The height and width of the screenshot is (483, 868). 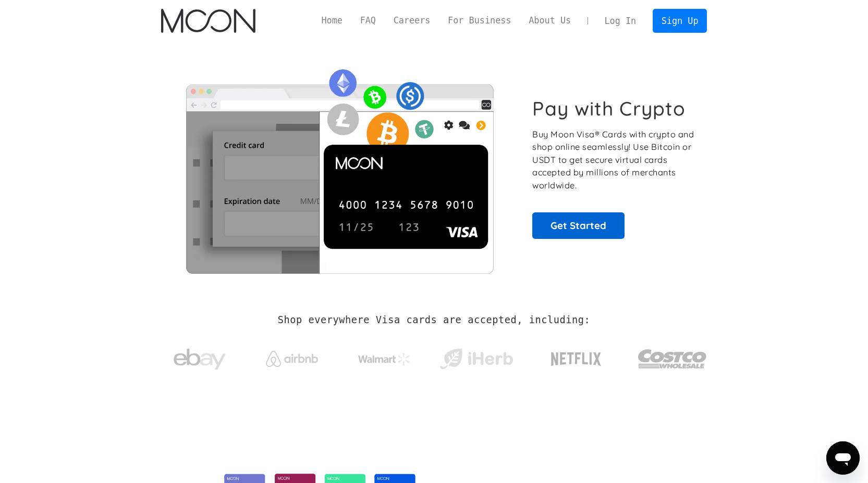 What do you see at coordinates (680, 20) in the screenshot?
I see `a: Sign Up` at bounding box center [680, 20].